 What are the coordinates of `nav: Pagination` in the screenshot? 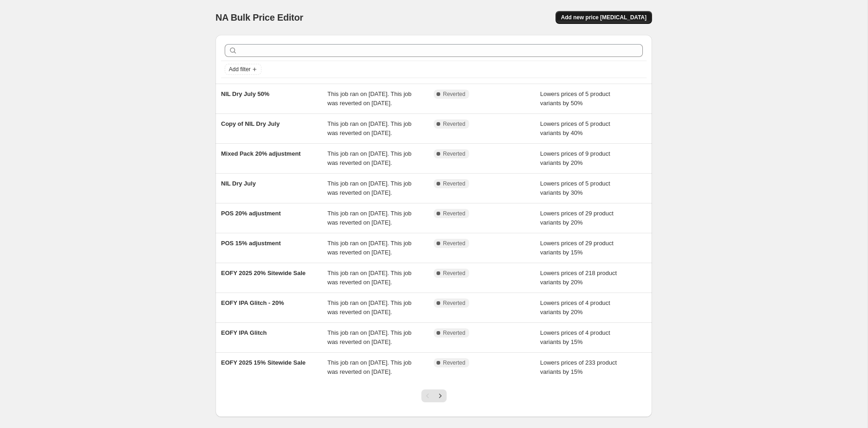 It's located at (433, 396).